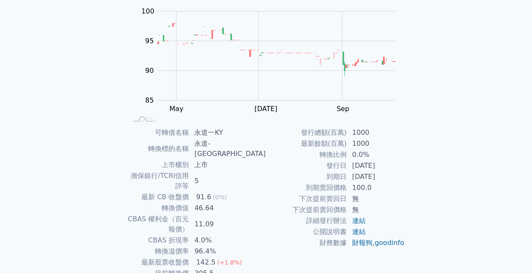 The height and width of the screenshot is (273, 532). What do you see at coordinates (307, 144) in the screenshot?
I see `td: 最新餘額(百萬)` at bounding box center [307, 144].